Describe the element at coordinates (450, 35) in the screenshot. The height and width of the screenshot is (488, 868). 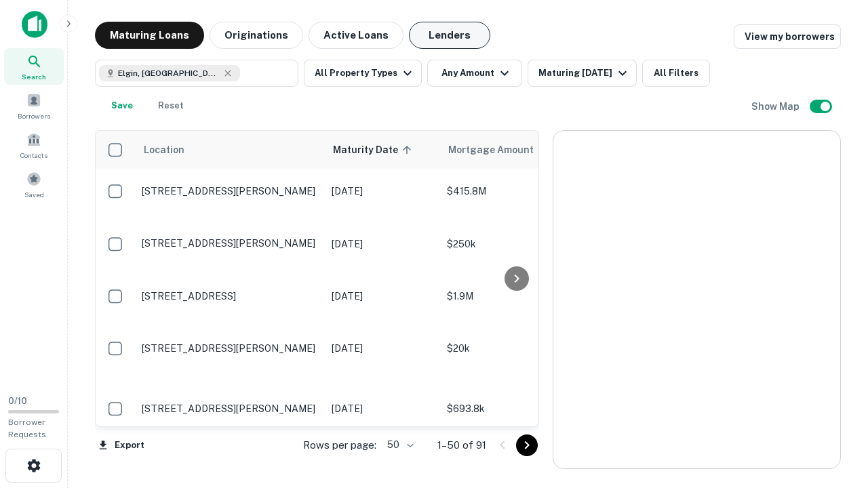
I see `button: Lenders` at that location.